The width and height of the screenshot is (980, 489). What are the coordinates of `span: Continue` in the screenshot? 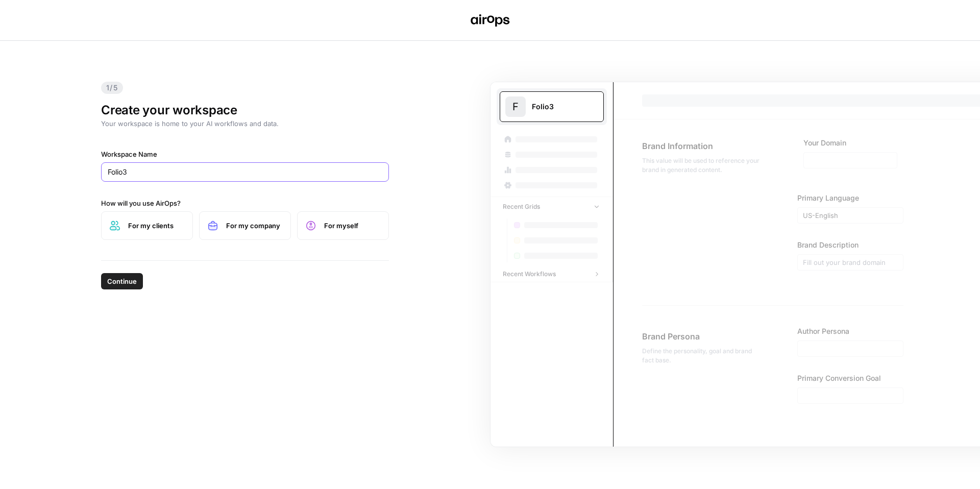 It's located at (122, 281).